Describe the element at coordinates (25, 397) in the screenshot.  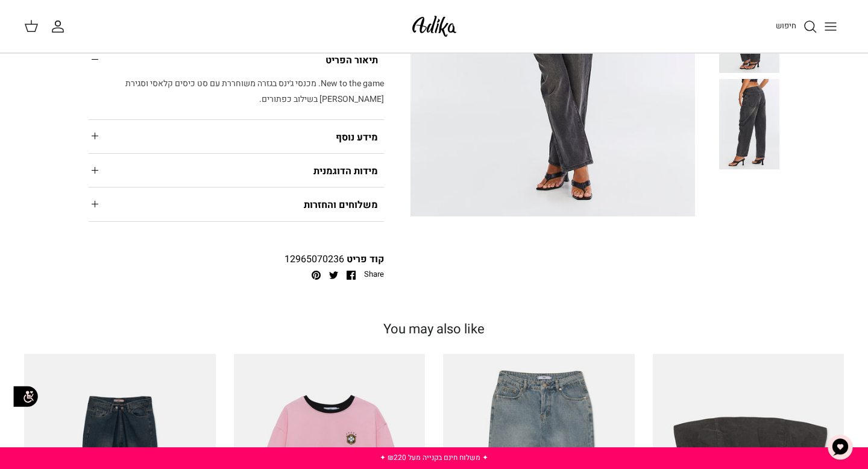
I see `img: accessibility_icon02.svg` at that location.